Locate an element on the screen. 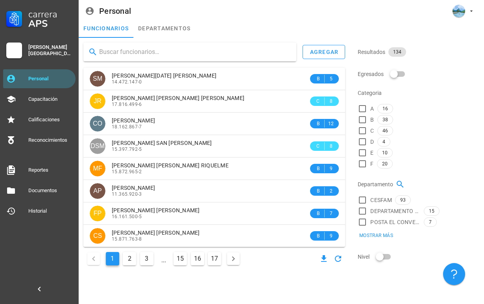  span: D is located at coordinates (372, 142).